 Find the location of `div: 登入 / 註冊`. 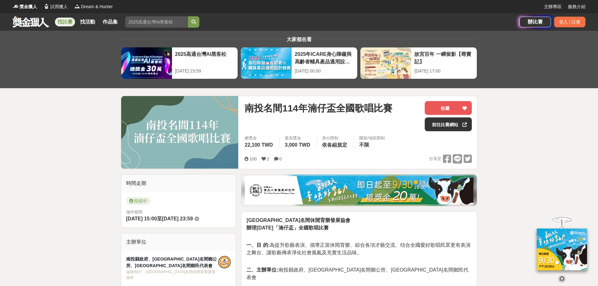

div: 登入 / 註冊 is located at coordinates (569, 22).